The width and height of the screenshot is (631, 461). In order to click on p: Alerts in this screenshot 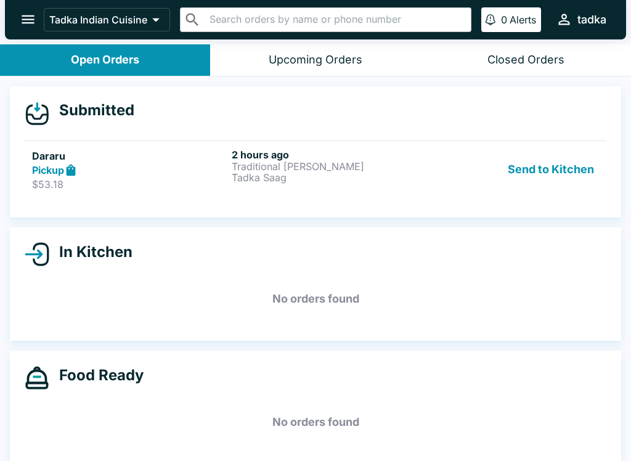, I will do `click(523, 20)`.